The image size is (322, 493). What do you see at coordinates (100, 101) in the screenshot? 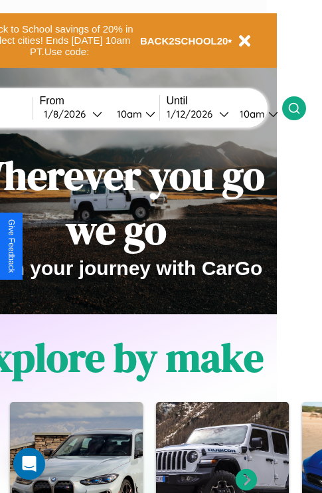
I see `label: From` at bounding box center [100, 101].